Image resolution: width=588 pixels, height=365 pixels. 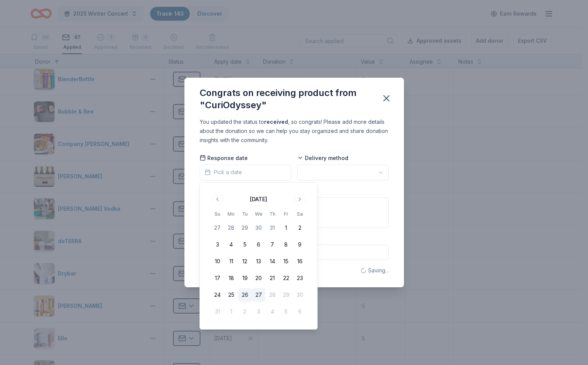 I want to click on th: Wednesday, so click(x=259, y=214).